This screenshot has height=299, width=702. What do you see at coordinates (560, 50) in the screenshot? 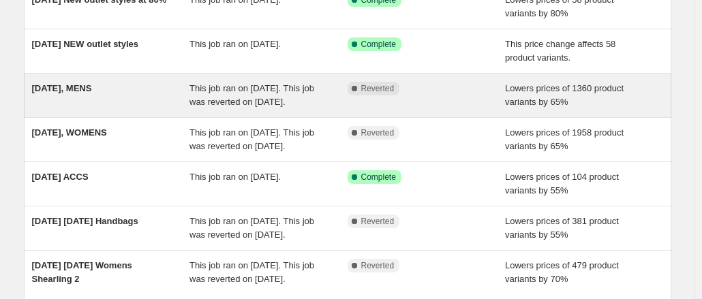
I see `span: This price change affects 58 product variants.` at bounding box center [560, 50].